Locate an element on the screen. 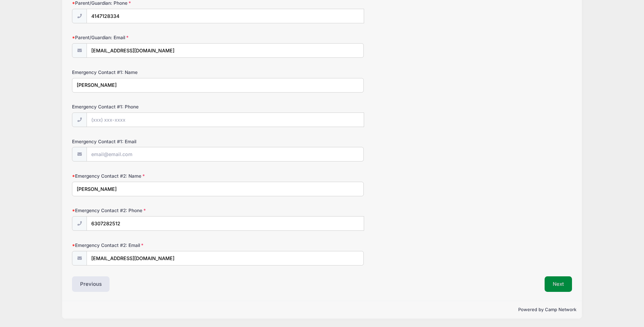 This screenshot has width=644, height=327. label: Emergency Contact #1: Name is located at coordinates (155, 72).